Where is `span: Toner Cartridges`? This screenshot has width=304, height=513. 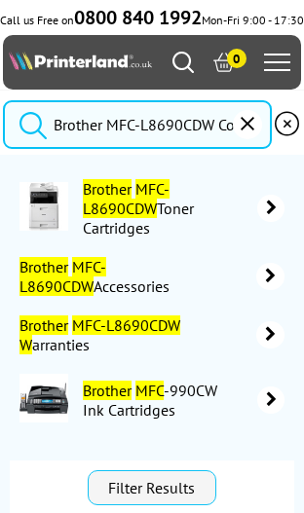
span: Toner Cartridges is located at coordinates (155, 208).